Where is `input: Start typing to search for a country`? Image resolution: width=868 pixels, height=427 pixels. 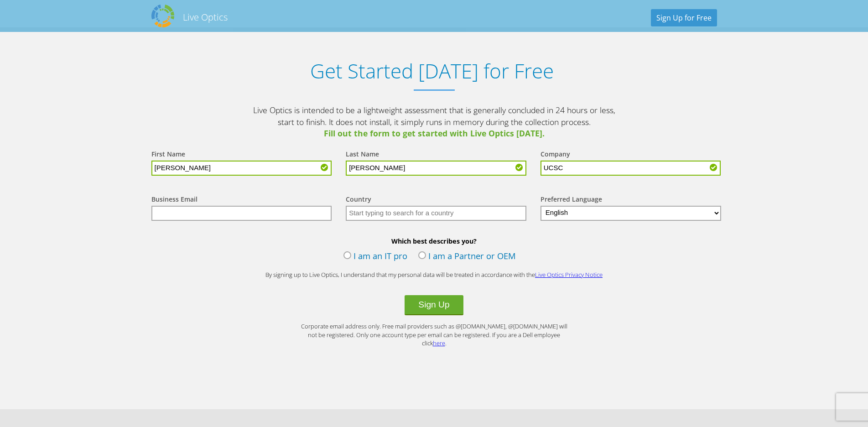 input: Start typing to search for a country is located at coordinates (436, 214).